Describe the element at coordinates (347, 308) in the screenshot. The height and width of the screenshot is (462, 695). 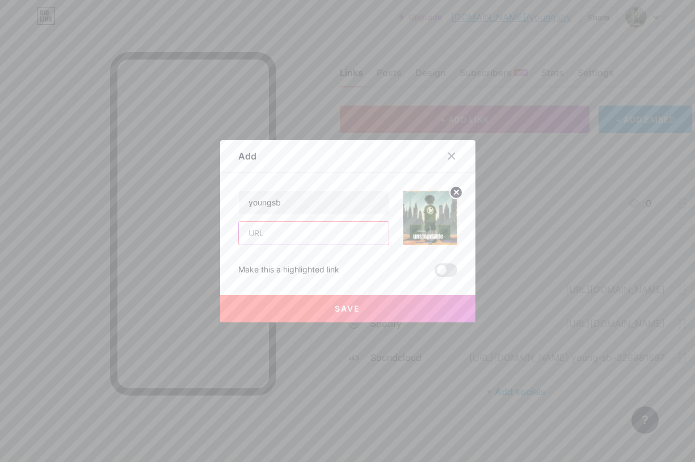
I see `span: Save` at that location.